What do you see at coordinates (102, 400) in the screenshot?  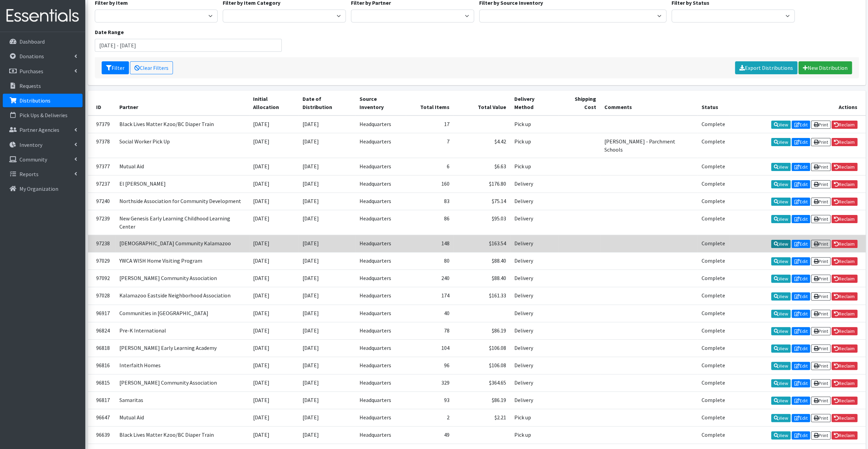 I see `td: 96817` at bounding box center [102, 400].